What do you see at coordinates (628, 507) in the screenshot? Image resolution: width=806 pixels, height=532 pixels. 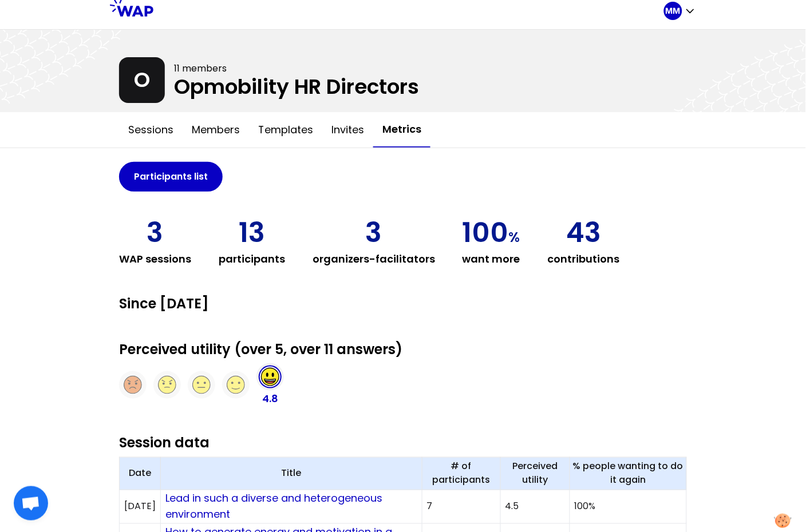 I see `td: 100%` at bounding box center [628, 507].